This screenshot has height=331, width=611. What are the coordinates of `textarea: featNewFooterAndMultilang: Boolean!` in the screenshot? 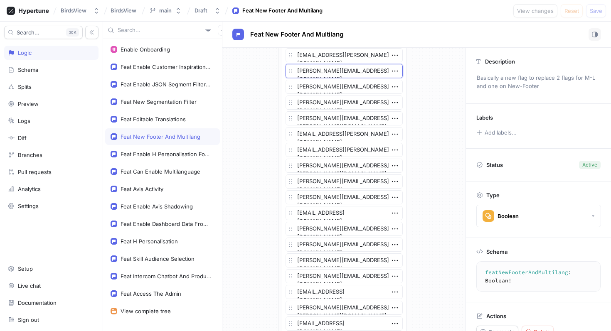 It's located at (542, 276).